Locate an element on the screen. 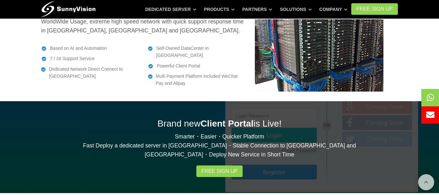 The width and height of the screenshot is (439, 195). a: Products is located at coordinates (219, 9).